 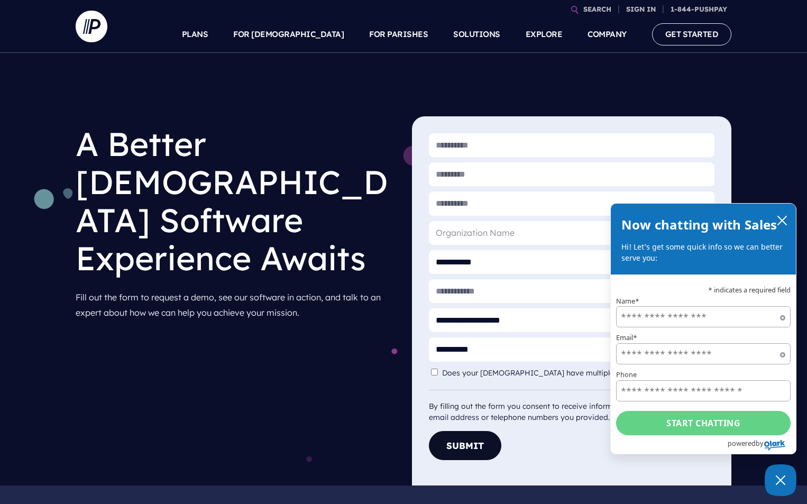 What do you see at coordinates (398, 34) in the screenshot?
I see `a: FOR PARISHES` at bounding box center [398, 34].